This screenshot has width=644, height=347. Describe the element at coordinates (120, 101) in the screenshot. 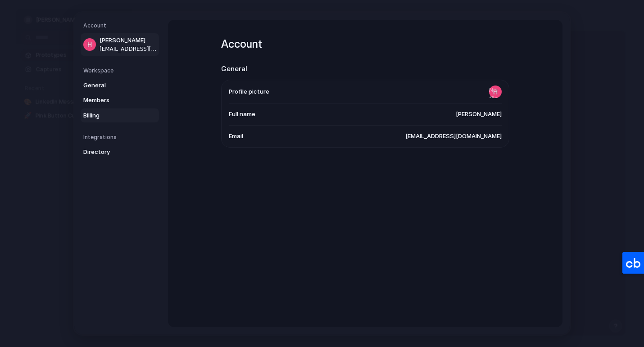

I see `a: Members` at that location.